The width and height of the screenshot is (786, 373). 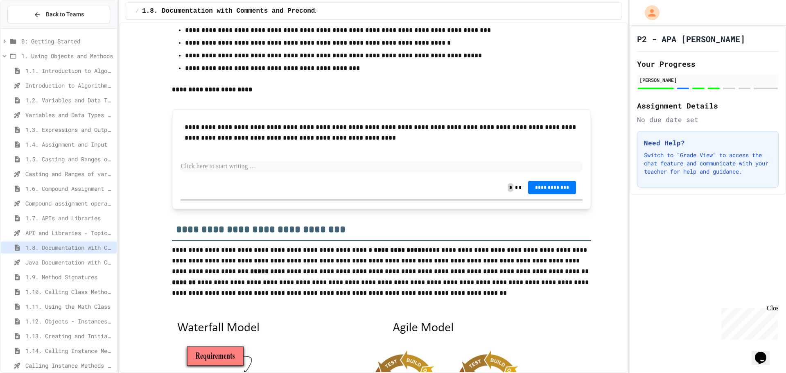 I want to click on span: Variables and Data Types - Quiz, so click(x=69, y=115).